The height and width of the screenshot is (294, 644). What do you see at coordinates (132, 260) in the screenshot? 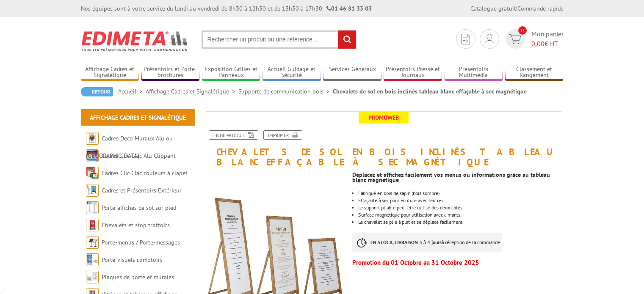
I see `a: Porte-visuels comptoirs` at bounding box center [132, 260].